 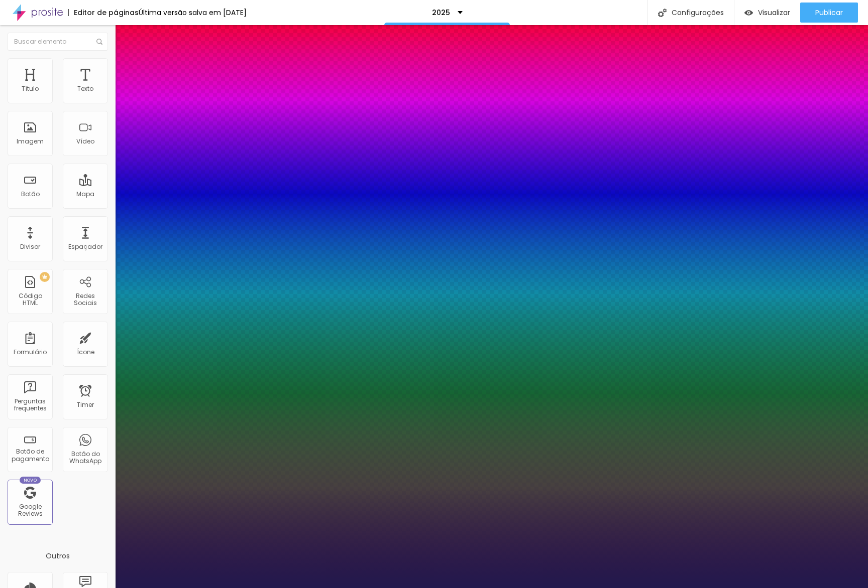 What do you see at coordinates (748, 13) in the screenshot?
I see `img: view-1.svg` at bounding box center [748, 13].